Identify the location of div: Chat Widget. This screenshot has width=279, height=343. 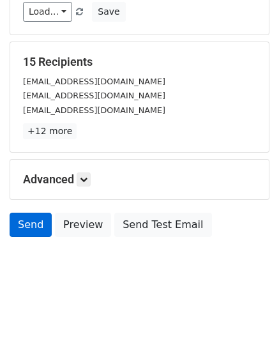
(247, 312).